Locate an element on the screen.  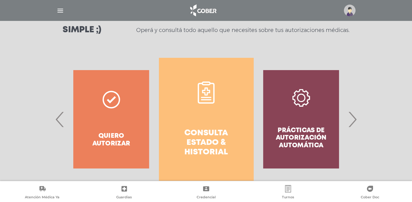
span: Next is located at coordinates (352, 119).